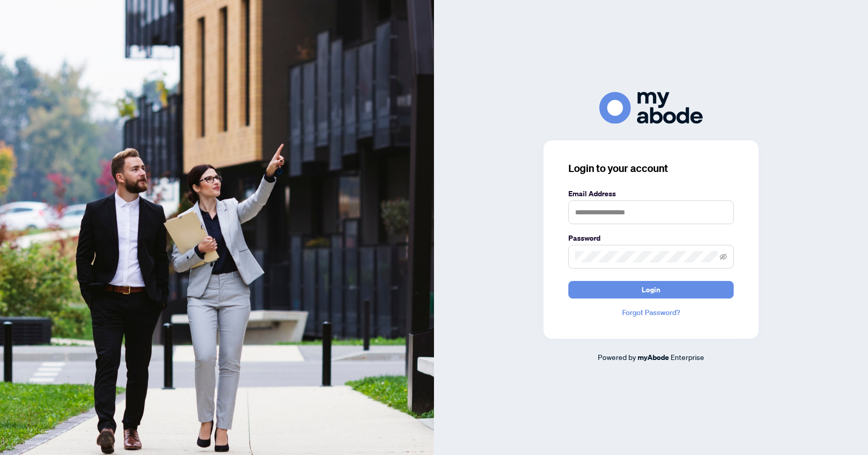 This screenshot has height=455, width=868. What do you see at coordinates (651, 290) in the screenshot?
I see `span: Login` at bounding box center [651, 290].